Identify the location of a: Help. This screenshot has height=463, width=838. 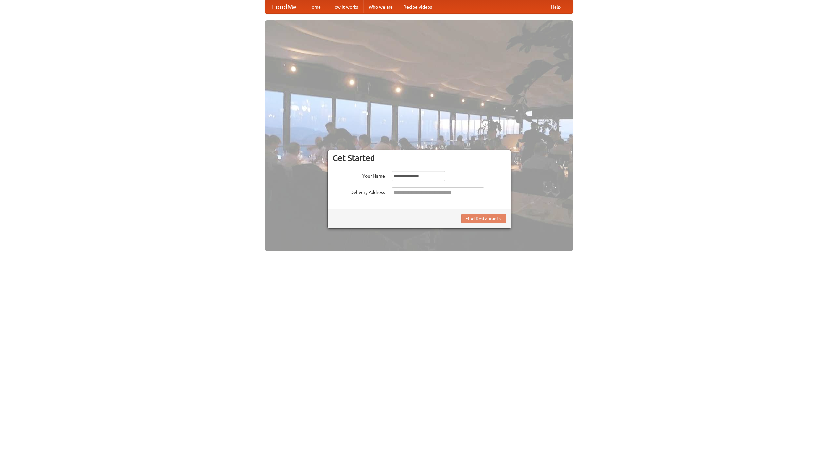
(556, 7).